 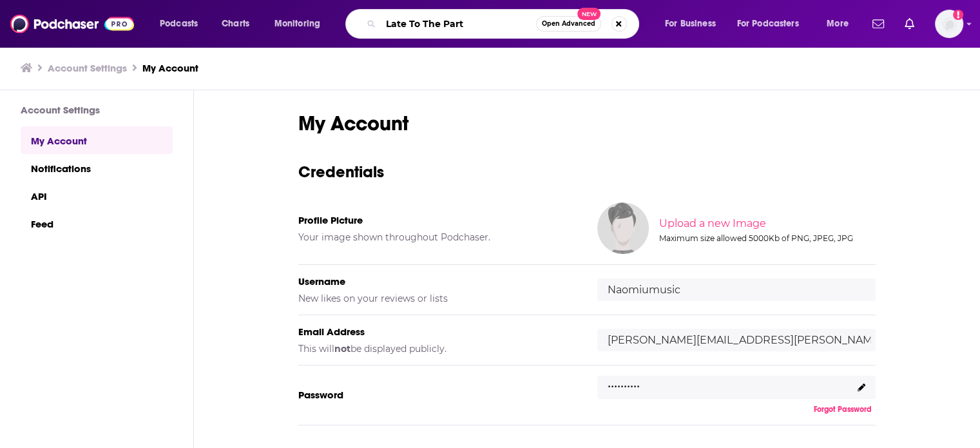 I want to click on button: Open AdvancedNew, so click(x=568, y=24).